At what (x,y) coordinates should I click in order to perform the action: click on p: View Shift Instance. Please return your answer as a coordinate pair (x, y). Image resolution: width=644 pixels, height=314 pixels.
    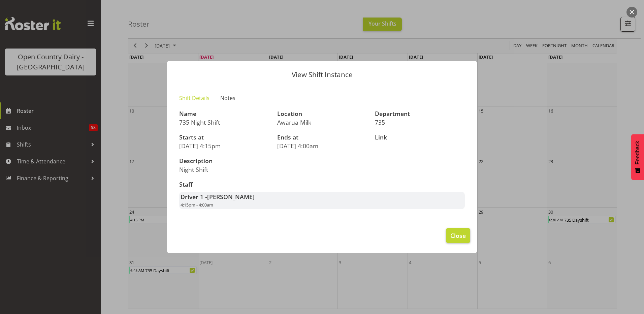
    Looking at the image, I should click on (322, 74).